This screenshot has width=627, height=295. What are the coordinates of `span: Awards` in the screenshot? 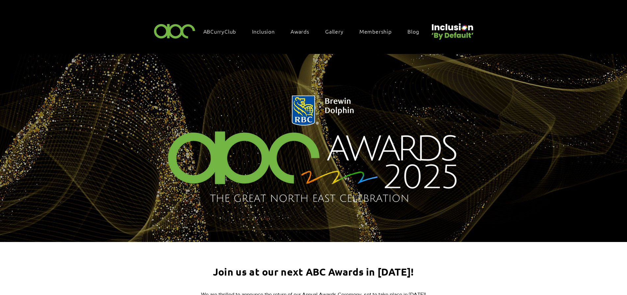 It's located at (300, 31).